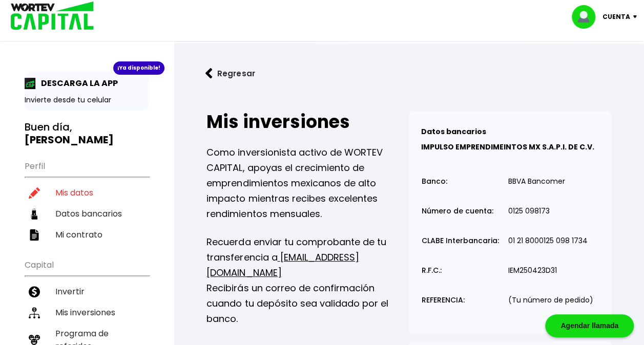 This screenshot has height=345, width=644. What do you see at coordinates (86, 192) in the screenshot?
I see `li: Mis datos` at bounding box center [86, 192].